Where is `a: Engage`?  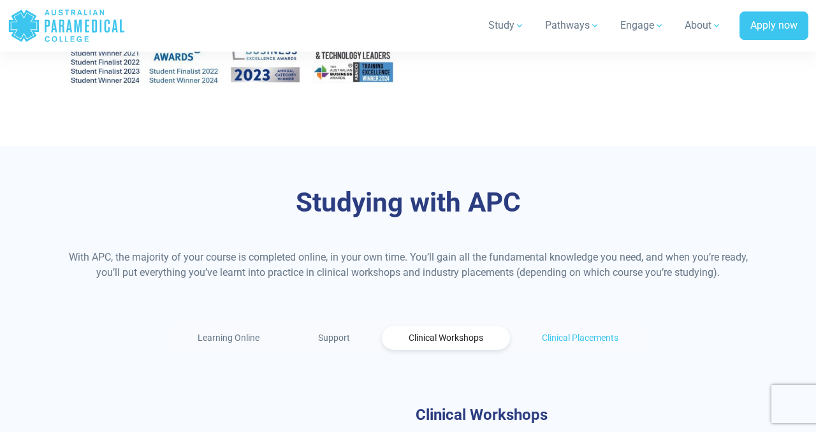
a: Engage is located at coordinates (642, 25).